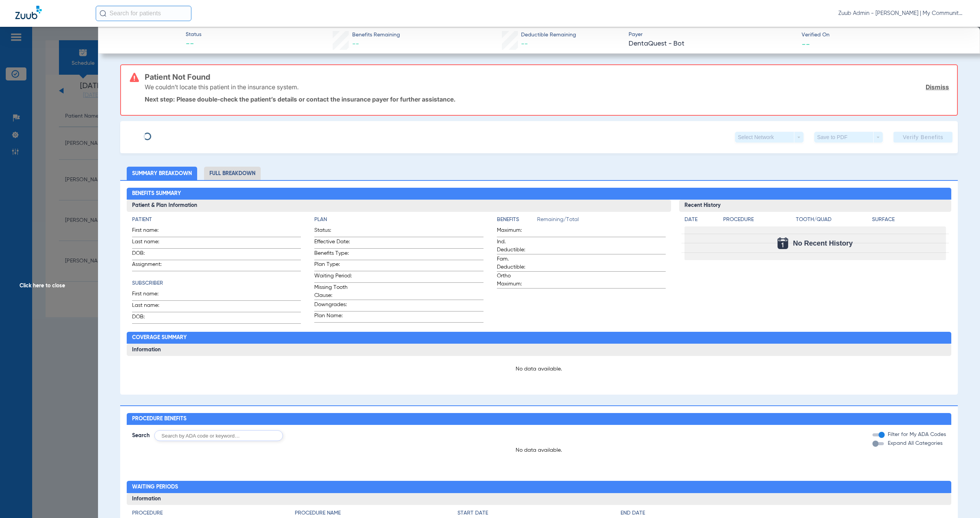 This screenshot has width=980, height=518. What do you see at coordinates (783, 243) in the screenshot?
I see `img: Calendar` at bounding box center [783, 243].